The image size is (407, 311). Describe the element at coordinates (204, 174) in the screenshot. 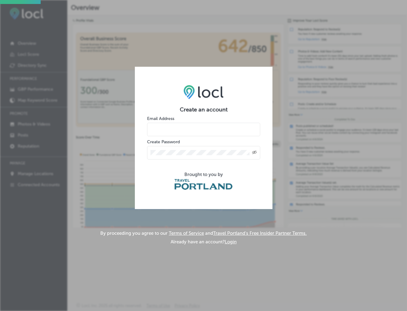

I see `div: Brought to you by` at that location.